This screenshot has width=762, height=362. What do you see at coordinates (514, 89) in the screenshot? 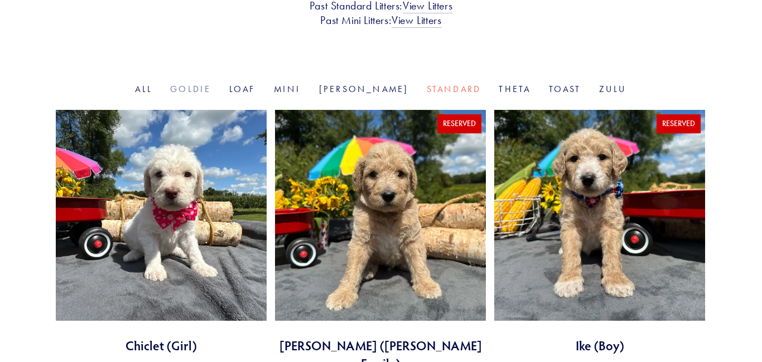
I see `a: Theta` at bounding box center [514, 89].